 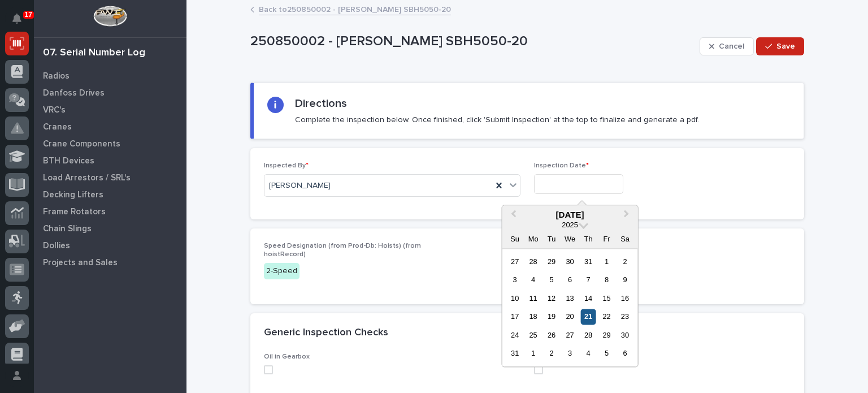 I want to click on div: Choose Saturday, August 9th, 2025, so click(x=624, y=280).